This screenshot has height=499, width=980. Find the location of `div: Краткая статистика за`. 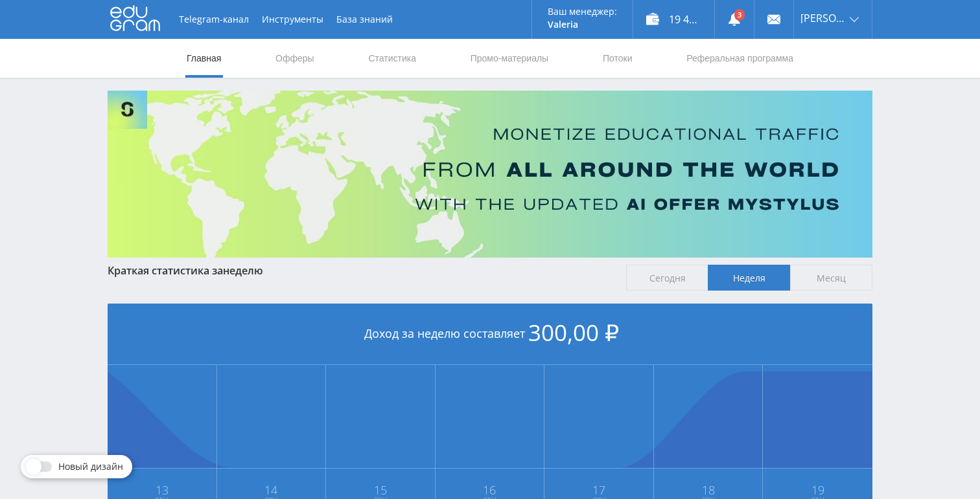

div: Краткая статистика за is located at coordinates (360, 271).